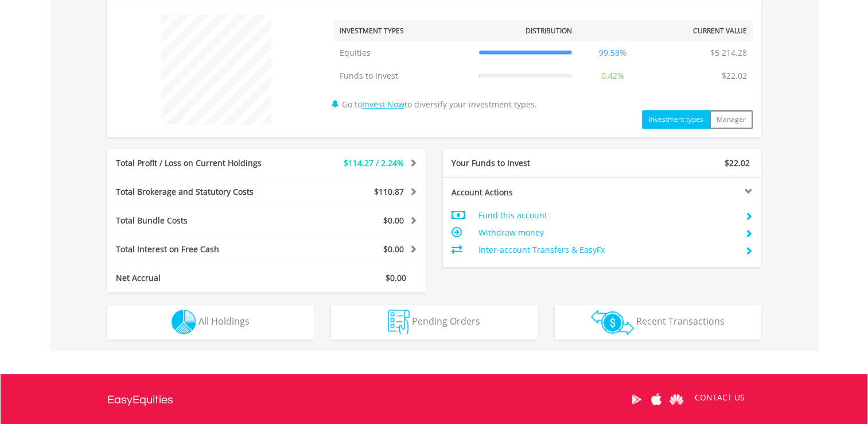 The height and width of the screenshot is (424, 868). Describe the element at coordinates (210, 322) in the screenshot. I see `button: All Holdings` at that location.